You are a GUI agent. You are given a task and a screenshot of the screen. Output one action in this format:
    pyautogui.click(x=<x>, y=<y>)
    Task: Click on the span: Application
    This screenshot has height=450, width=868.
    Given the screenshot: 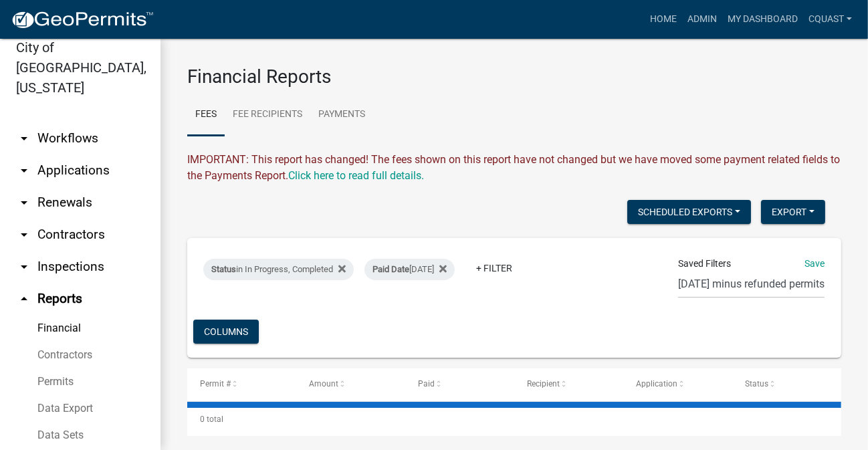 What is the action you would take?
    pyautogui.click(x=657, y=384)
    